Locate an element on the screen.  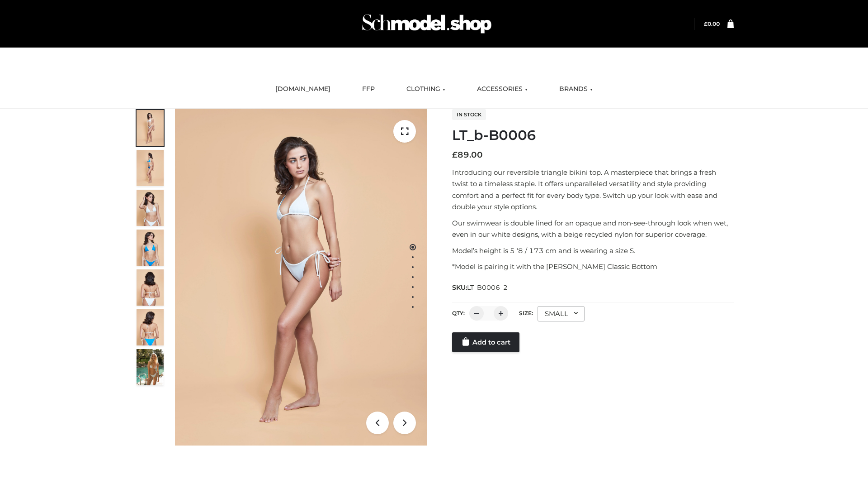
p: Our swimwear is double lined for an opaque and non-see-through look when wet, even in our white d... is located at coordinates (593, 229).